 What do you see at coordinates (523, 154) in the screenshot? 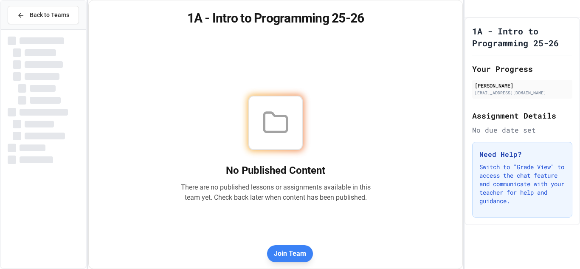
I see `h3: Need Help?` at bounding box center [523, 154].